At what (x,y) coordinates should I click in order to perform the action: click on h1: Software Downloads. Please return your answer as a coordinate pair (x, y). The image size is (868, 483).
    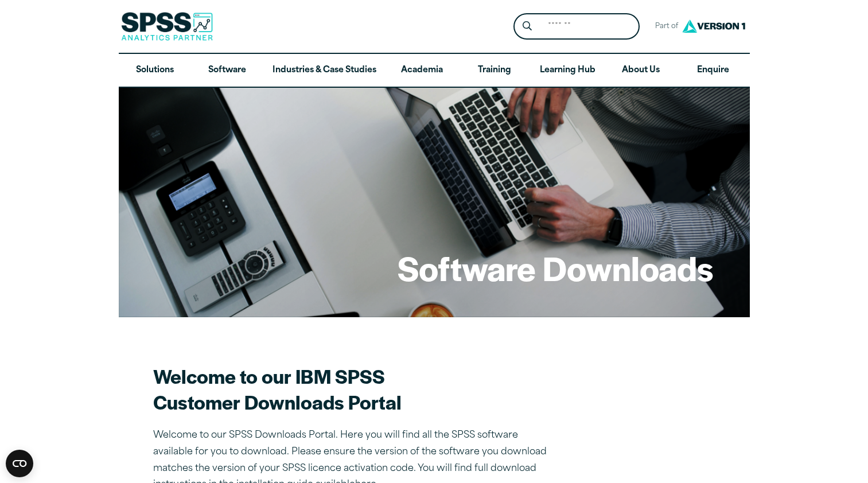
    Looking at the image, I should click on (555, 267).